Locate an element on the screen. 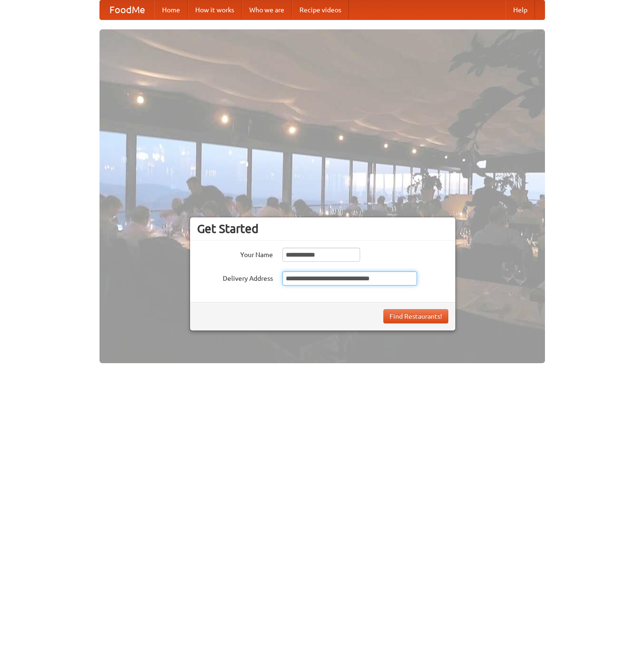 The width and height of the screenshot is (644, 670). a: How it works is located at coordinates (214, 10).